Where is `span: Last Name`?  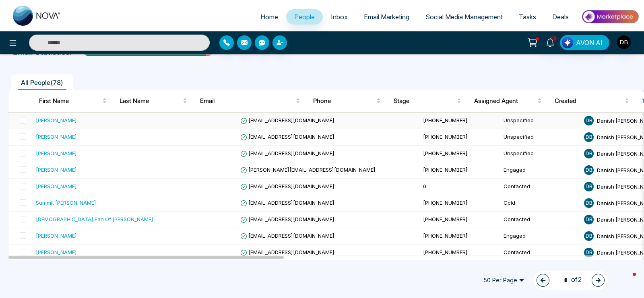 span: Last Name is located at coordinates (150, 101).